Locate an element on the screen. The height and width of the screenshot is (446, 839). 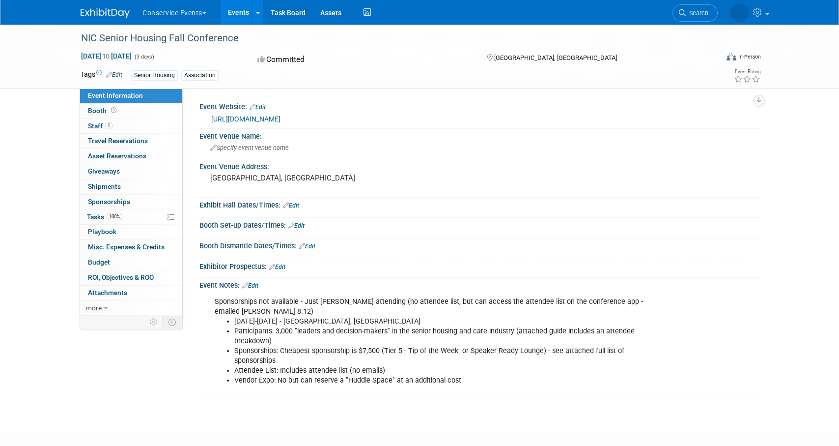
div: Committed is located at coordinates (363, 59).